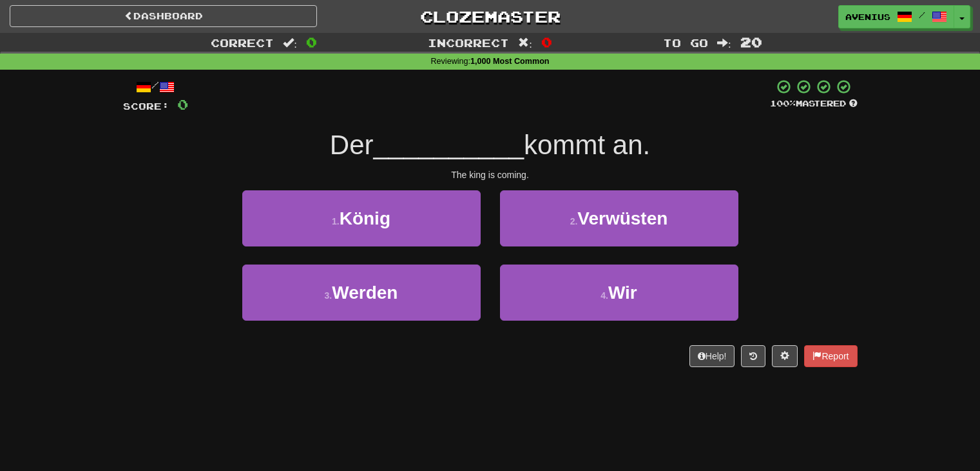 This screenshot has width=980, height=471. I want to click on button: 3.Werden, so click(361, 292).